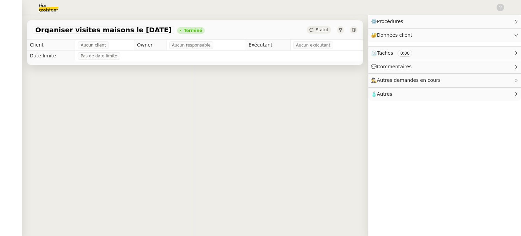 The image size is (521, 236). Describe the element at coordinates (193, 31) in the screenshot. I see `div: Terminé` at that location.